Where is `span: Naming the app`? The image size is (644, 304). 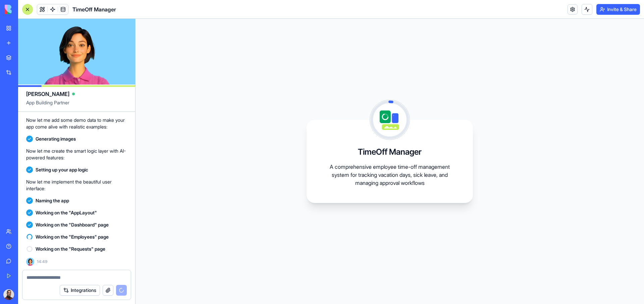
span: Naming the app is located at coordinates (52, 200).